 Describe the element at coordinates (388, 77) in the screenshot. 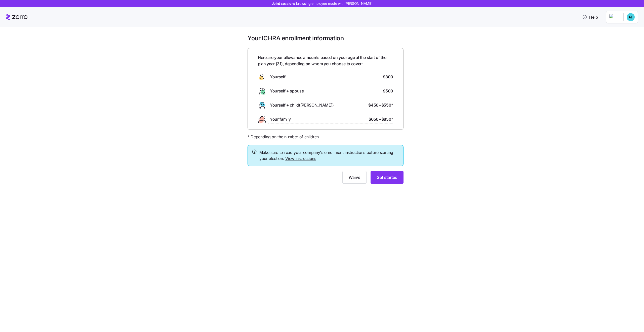

I see `span: $300` at that location.